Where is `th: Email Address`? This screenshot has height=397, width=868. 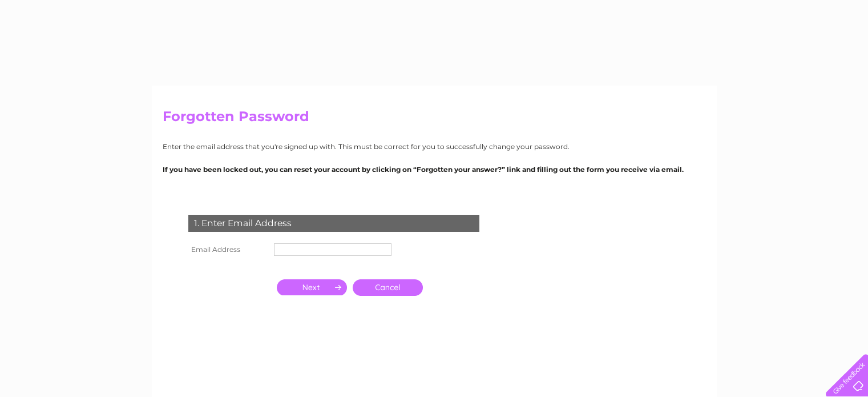
th: Email Address is located at coordinates (229, 250).